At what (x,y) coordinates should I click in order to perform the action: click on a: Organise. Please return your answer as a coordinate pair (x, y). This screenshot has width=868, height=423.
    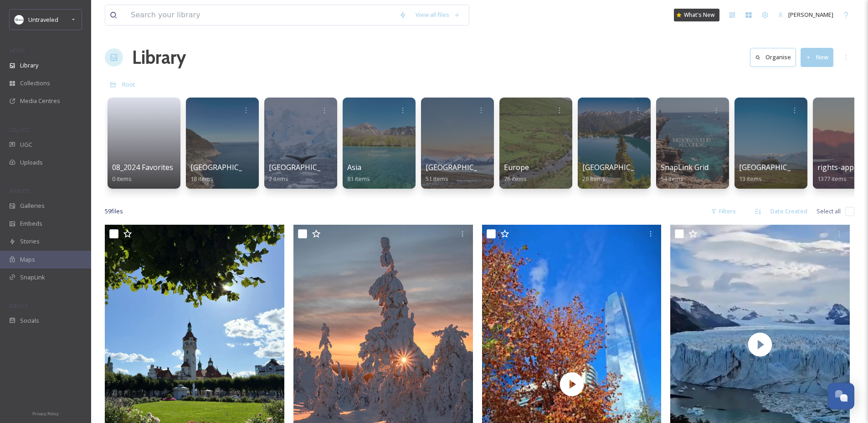
    Looking at the image, I should click on (773, 57).